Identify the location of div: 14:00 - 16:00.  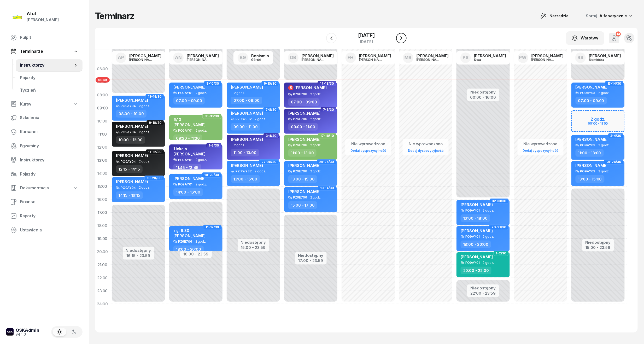
(188, 192).